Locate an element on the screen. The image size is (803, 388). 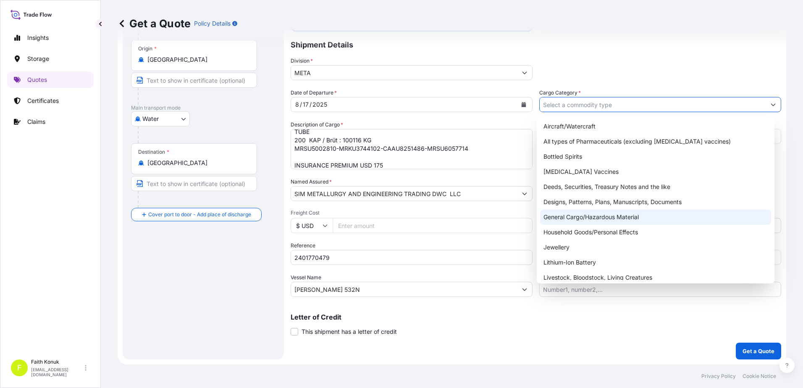
span: Freight Cost is located at coordinates (412, 213).